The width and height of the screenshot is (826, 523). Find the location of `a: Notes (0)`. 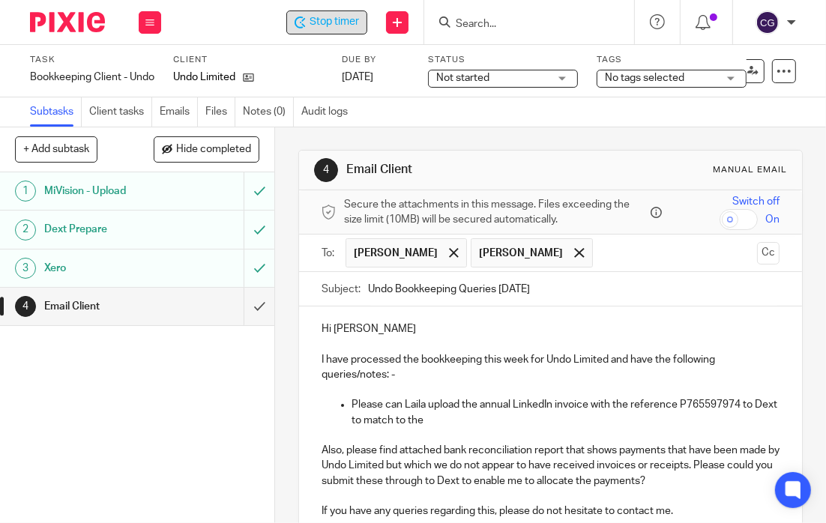

a: Notes (0) is located at coordinates (268, 112).